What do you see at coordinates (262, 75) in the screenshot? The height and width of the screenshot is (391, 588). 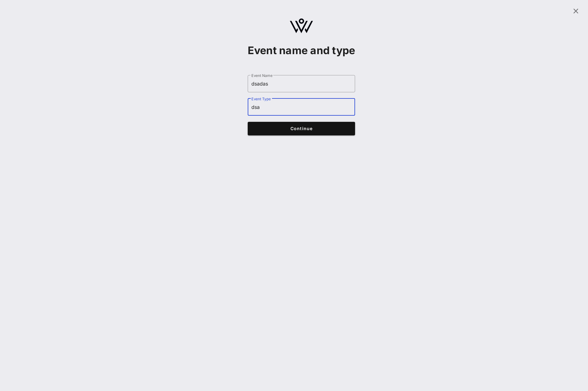 I see `label: Event Name` at bounding box center [262, 75].